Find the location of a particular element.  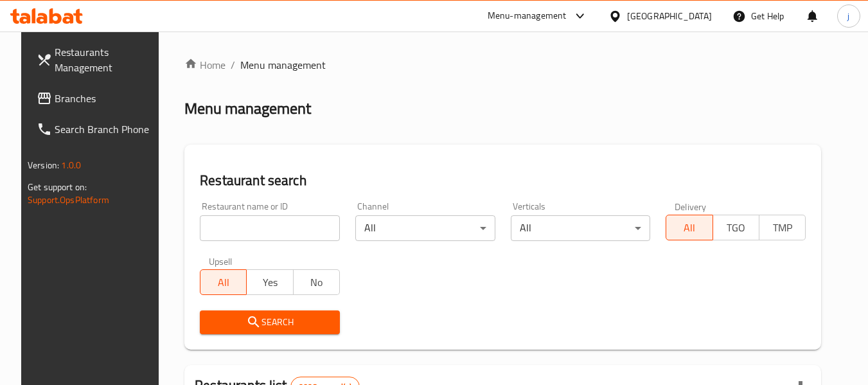

a: Search Branch Phone is located at coordinates (96, 129).